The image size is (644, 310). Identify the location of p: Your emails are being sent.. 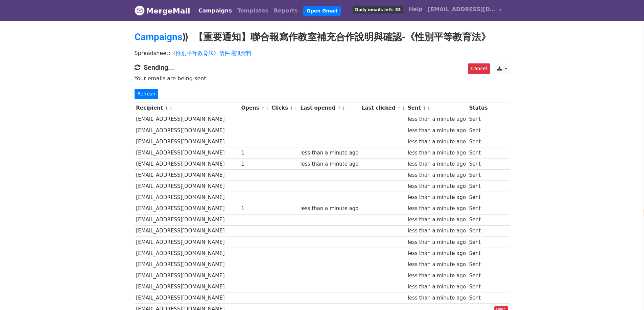
(322, 78).